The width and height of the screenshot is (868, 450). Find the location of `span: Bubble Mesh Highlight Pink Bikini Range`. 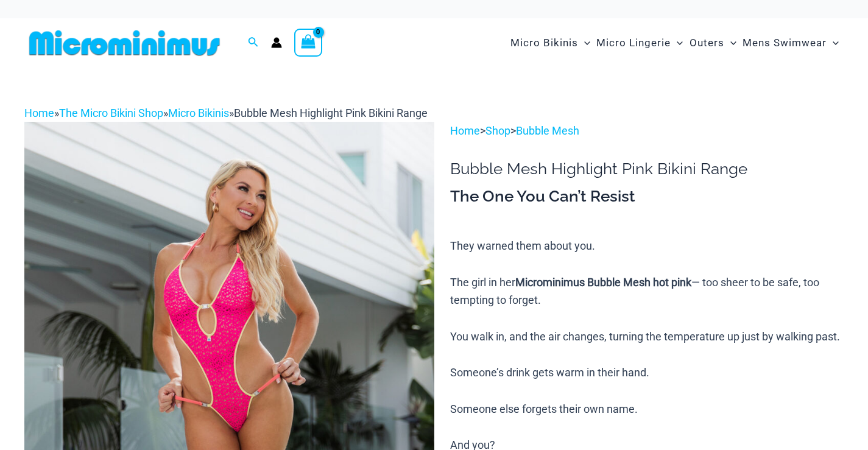

span: Bubble Mesh Highlight Pink Bikini Range is located at coordinates (331, 113).